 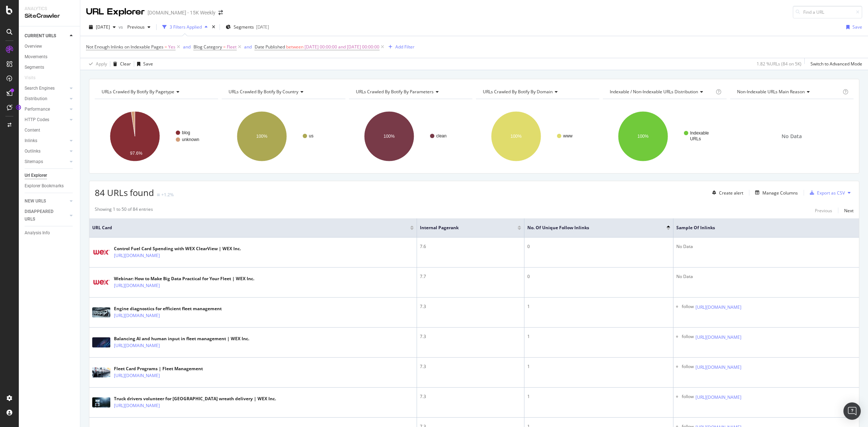 I want to click on text: blog, so click(x=186, y=132).